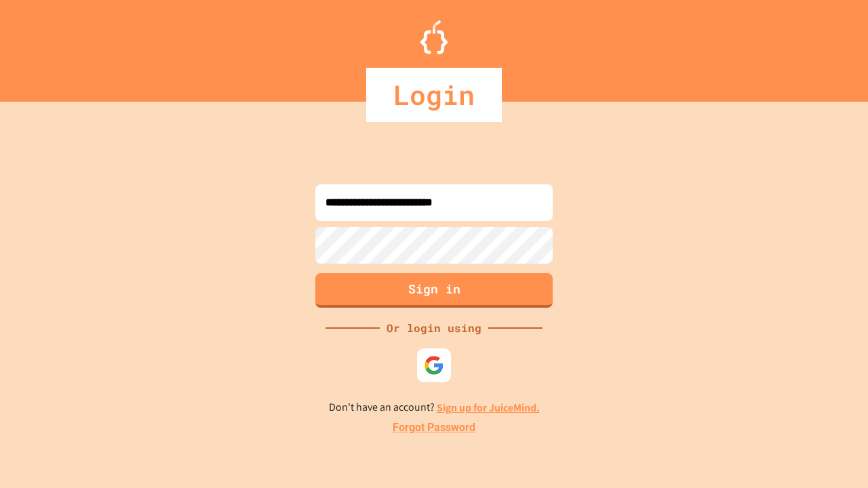  I want to click on div: Or login using, so click(434, 328).